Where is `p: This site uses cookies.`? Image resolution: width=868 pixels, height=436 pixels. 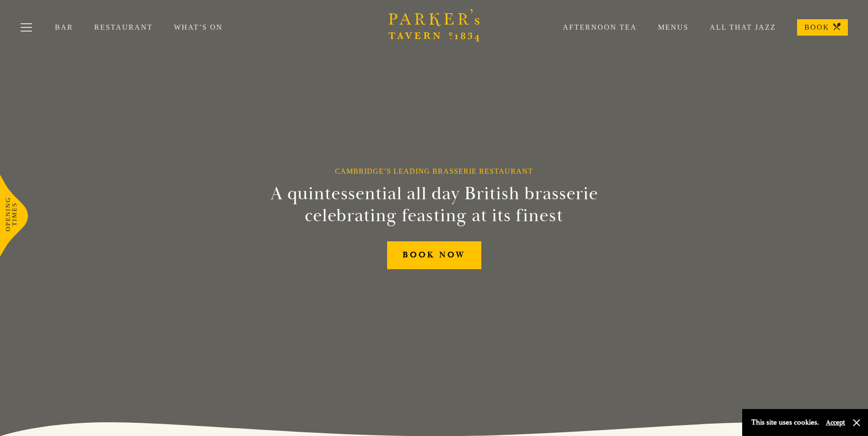
p: This site uses cookies. is located at coordinates (785, 423).